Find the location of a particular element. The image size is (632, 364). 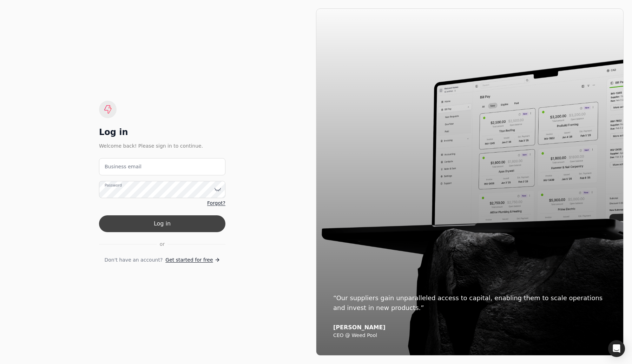

div: “Our suppliers gain unparalleled access to capital, enabling them to scale operations and invest ... is located at coordinates (470, 303).